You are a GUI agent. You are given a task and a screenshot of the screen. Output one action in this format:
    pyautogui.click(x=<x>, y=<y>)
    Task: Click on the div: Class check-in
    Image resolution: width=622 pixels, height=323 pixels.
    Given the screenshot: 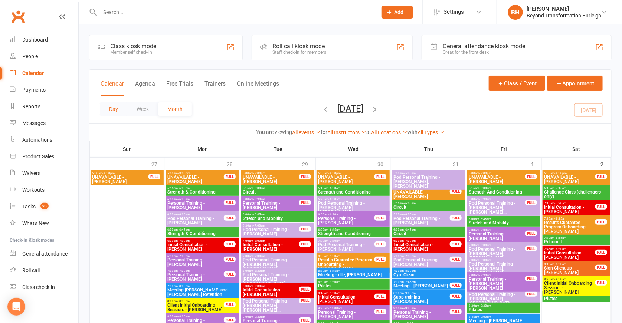 What is the action you would take?
    pyautogui.click(x=39, y=287)
    